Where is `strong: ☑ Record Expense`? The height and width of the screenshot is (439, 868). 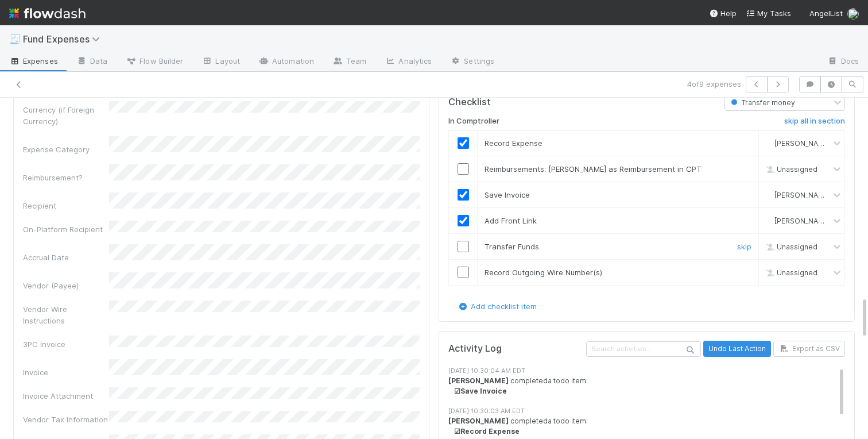 strong: ☑ Record Expense is located at coordinates (487, 431).